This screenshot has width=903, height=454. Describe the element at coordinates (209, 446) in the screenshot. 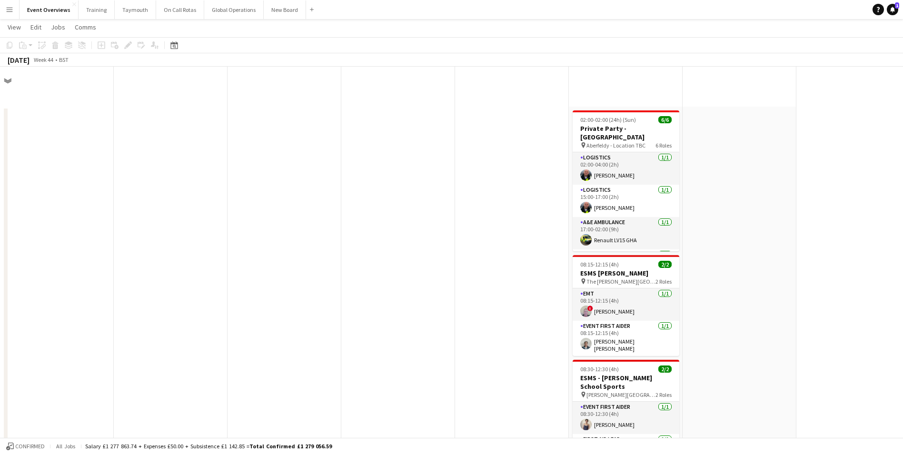

I see `div: Salary £1 277 863.74 + Expenses £50.00 + Subsistence £1 142.85 =` at that location.